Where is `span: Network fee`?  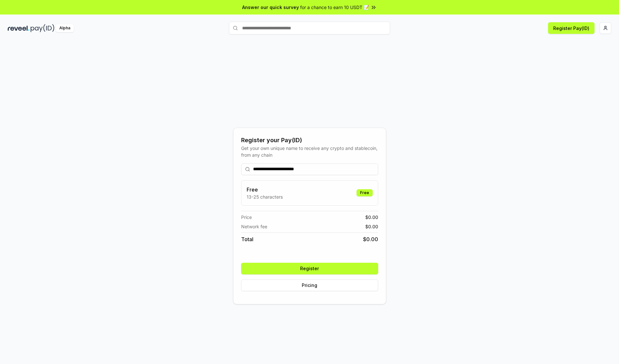 span: Network fee is located at coordinates (254, 226).